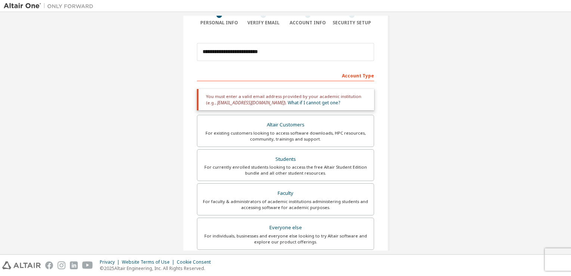 The height and width of the screenshot is (276, 571). Describe the element at coordinates (286, 193) in the screenshot. I see `div: Faculty` at that location.